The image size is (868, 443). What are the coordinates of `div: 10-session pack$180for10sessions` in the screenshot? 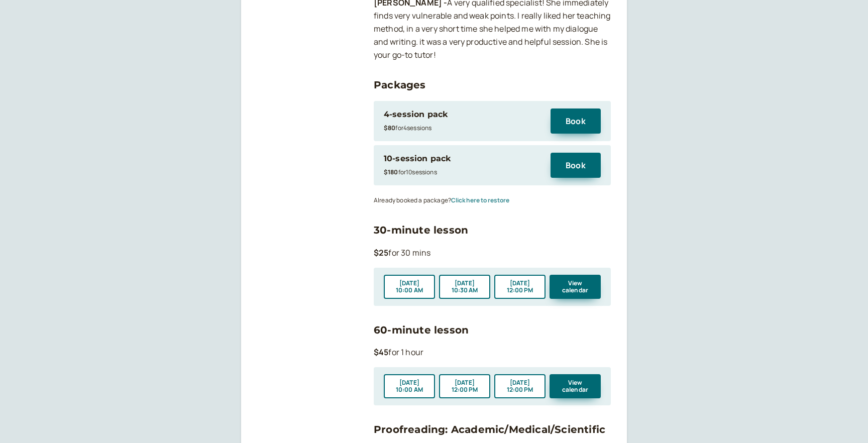 It's located at (462, 165).